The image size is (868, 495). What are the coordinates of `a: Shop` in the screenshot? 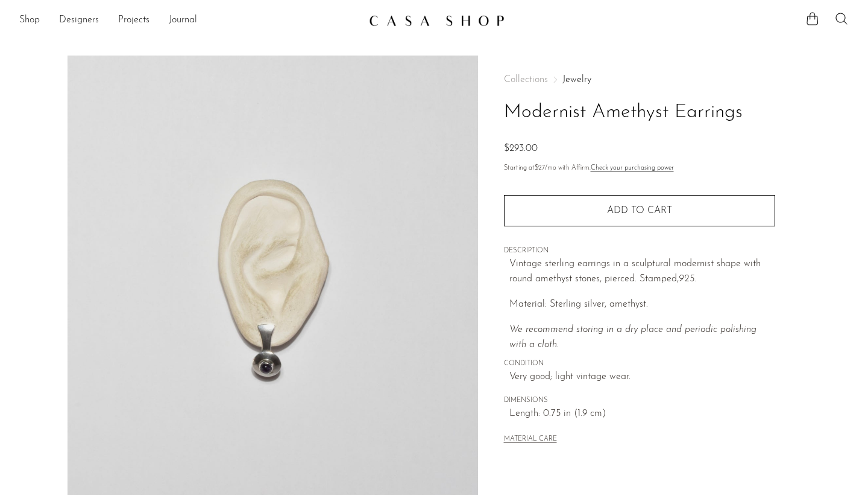 It's located at (29, 21).